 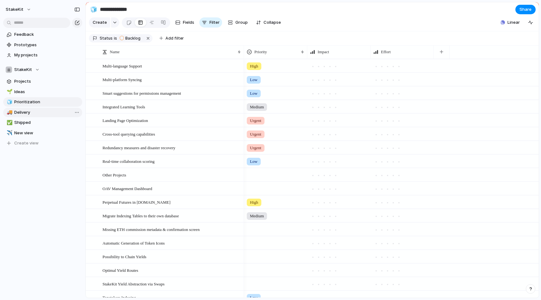 What do you see at coordinates (241, 22) in the screenshot?
I see `span: Group` at bounding box center [241, 22].